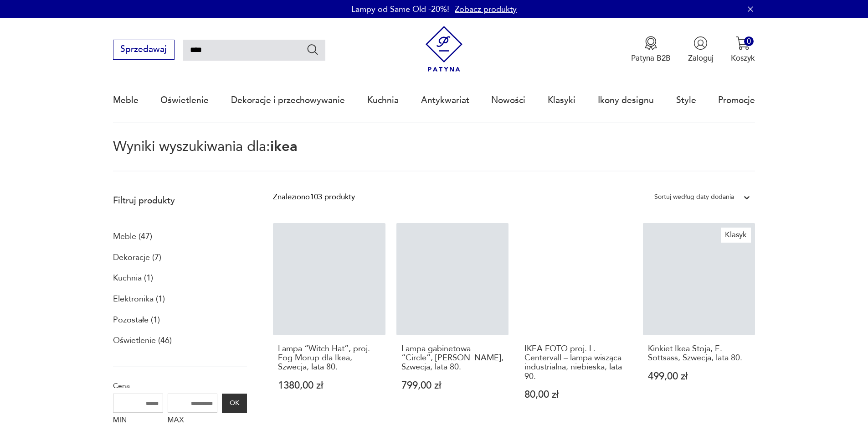  Describe the element at coordinates (137, 257) in the screenshot. I see `p: Dekoracje (7)` at that location.